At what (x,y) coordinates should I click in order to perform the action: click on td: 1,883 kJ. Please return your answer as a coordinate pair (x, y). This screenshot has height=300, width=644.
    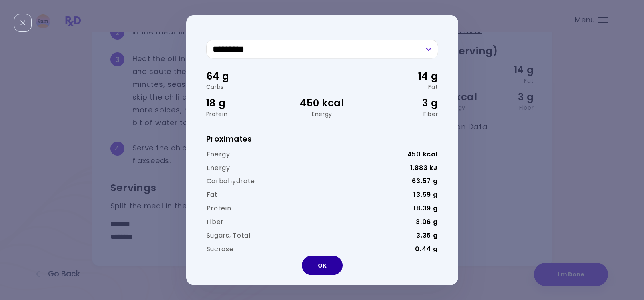
    Looking at the image, I should click on (409, 167).